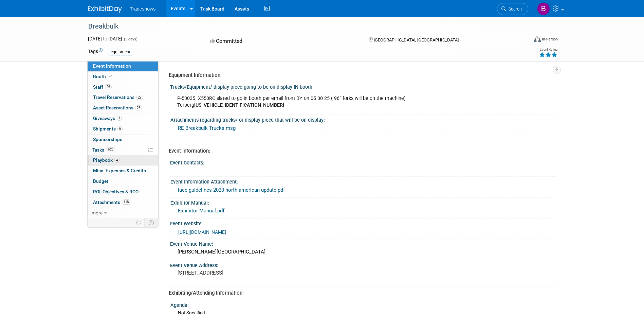  I want to click on span: Tradeshows, so click(143, 9).